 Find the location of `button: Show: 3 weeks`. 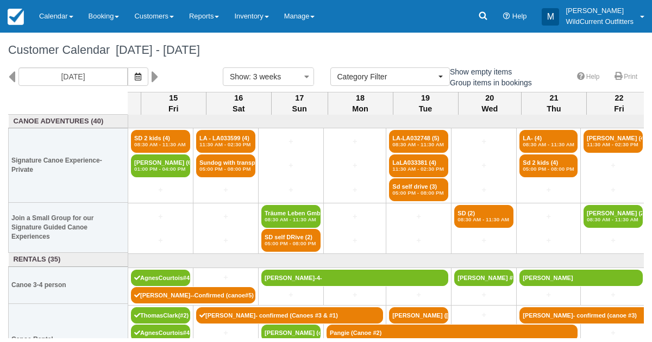

button: Show: 3 weeks is located at coordinates (269, 77).